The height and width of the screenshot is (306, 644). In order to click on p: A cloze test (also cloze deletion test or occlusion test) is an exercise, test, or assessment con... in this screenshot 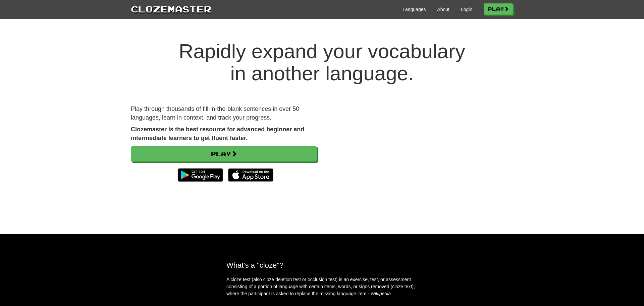, I will do `click(322, 286)`.